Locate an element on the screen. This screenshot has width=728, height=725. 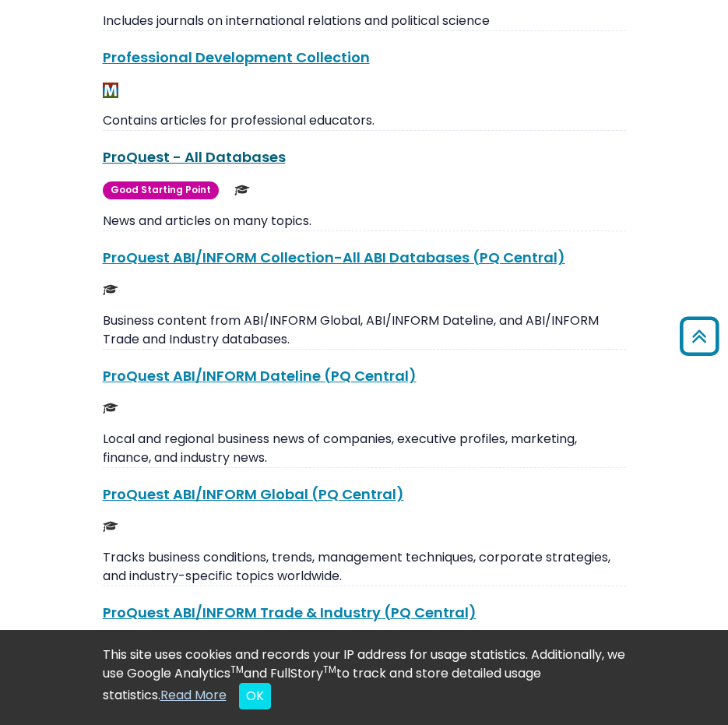
p: Includes journals on international relations and political science is located at coordinates (364, 21).